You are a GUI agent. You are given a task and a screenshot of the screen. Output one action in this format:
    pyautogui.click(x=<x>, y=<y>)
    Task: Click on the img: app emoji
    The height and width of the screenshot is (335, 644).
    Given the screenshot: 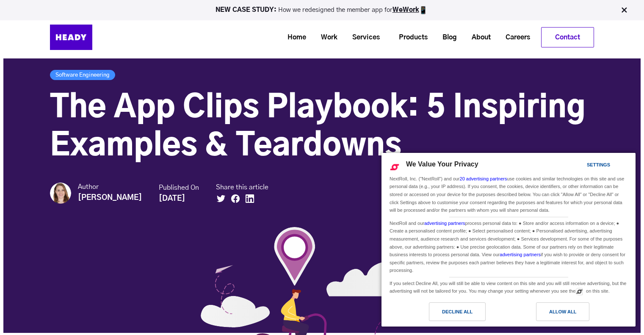 What is the action you would take?
    pyautogui.click(x=424, y=11)
    